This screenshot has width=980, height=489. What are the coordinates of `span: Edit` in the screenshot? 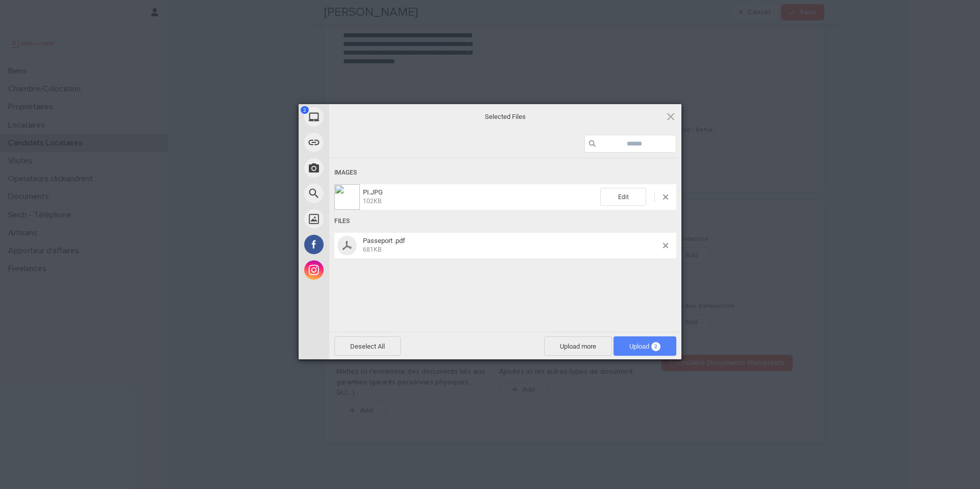 It's located at (623, 196).